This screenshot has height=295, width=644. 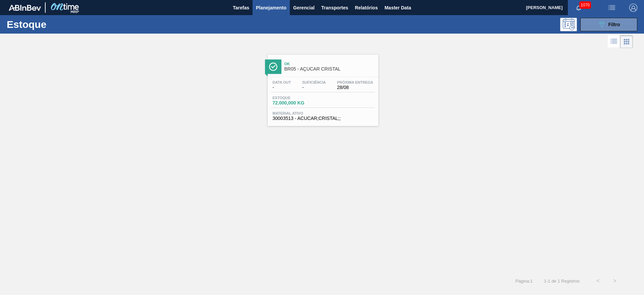 What do you see at coordinates (273, 67) in the screenshot?
I see `img: Ícone` at bounding box center [273, 67].